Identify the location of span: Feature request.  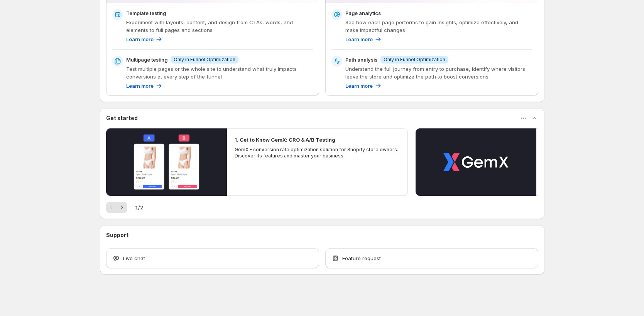
(361, 258).